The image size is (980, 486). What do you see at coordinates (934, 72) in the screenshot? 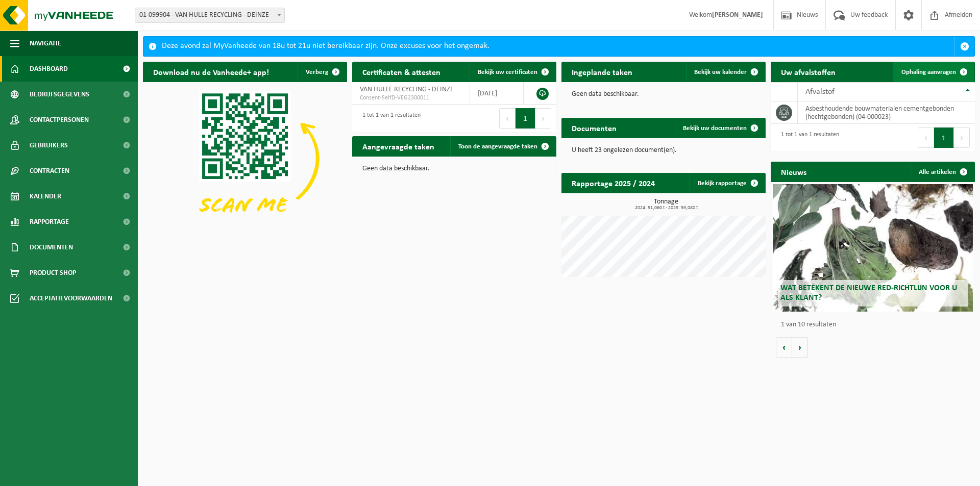
I see `a: Ophaling aanvragen` at bounding box center [934, 72].